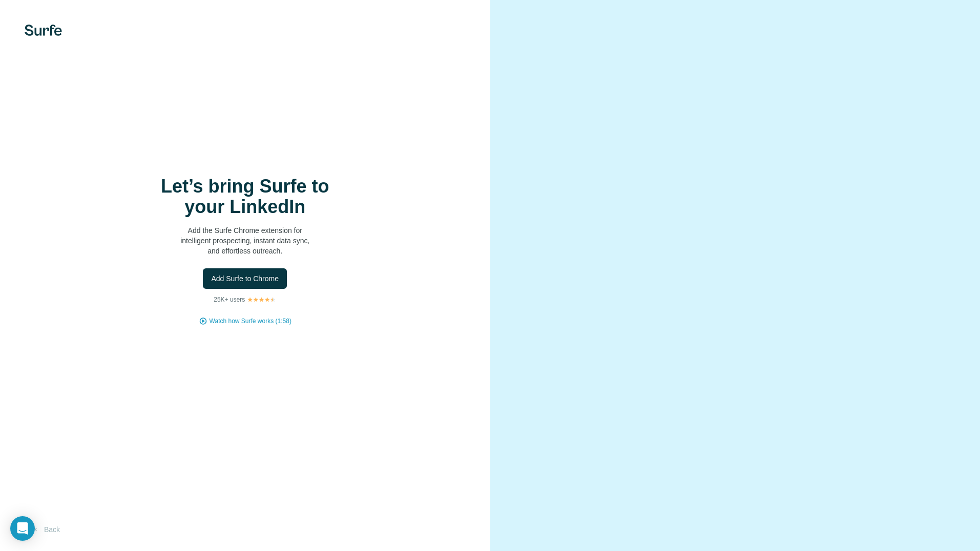 This screenshot has width=980, height=551. What do you see at coordinates (46, 529) in the screenshot?
I see `button: Back` at bounding box center [46, 529].